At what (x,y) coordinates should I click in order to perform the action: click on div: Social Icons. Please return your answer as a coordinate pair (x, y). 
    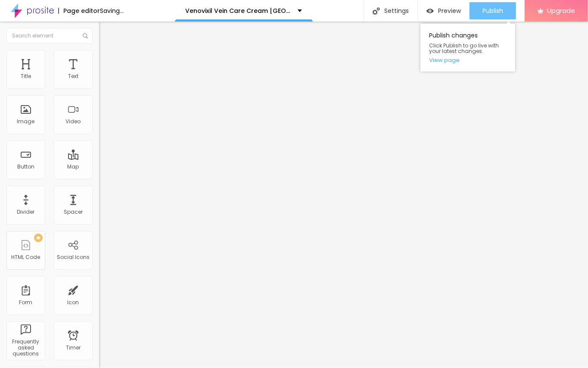
    Looking at the image, I should click on (73, 257).